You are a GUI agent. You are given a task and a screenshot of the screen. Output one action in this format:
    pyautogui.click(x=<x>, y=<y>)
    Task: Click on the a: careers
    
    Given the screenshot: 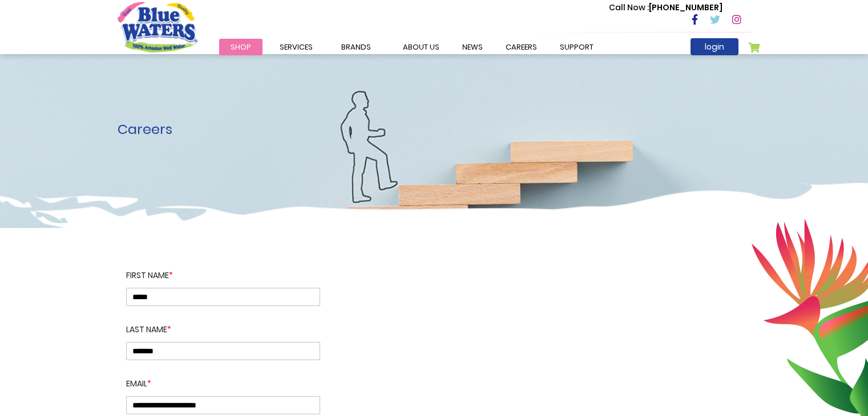 What is the action you would take?
    pyautogui.click(x=521, y=47)
    